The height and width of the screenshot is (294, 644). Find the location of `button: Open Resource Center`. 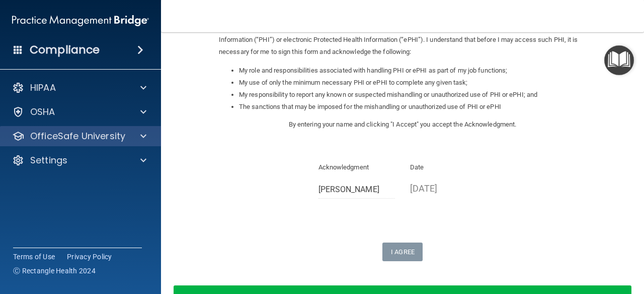

button: Open Resource Center is located at coordinates (619, 60).